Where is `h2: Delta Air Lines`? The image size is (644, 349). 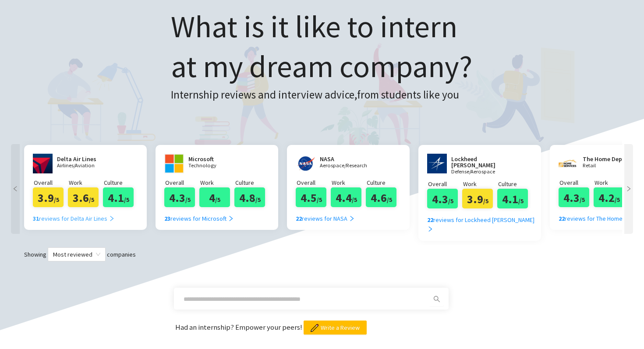
h2: Delta Air Lines is located at coordinates (83, 159).